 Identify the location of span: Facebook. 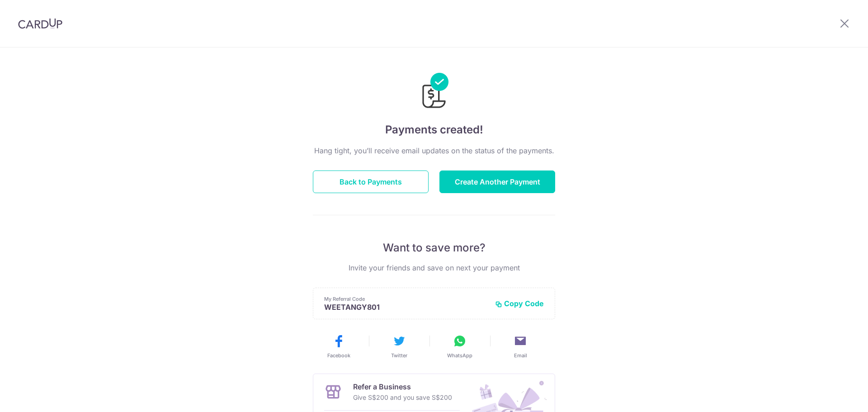
(339, 355).